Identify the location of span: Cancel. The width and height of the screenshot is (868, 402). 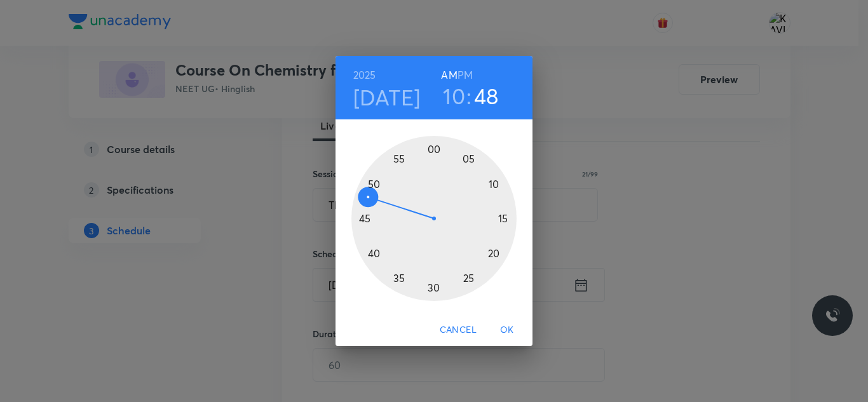
(458, 330).